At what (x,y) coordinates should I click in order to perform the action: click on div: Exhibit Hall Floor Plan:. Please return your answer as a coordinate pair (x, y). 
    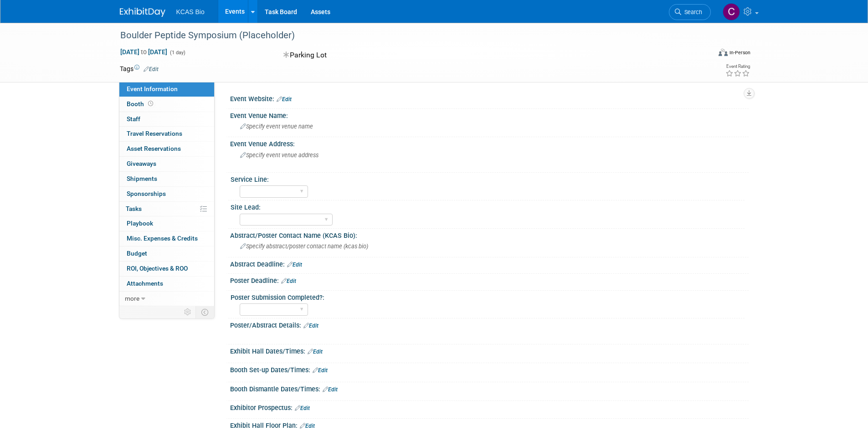
    Looking at the image, I should click on (489, 425).